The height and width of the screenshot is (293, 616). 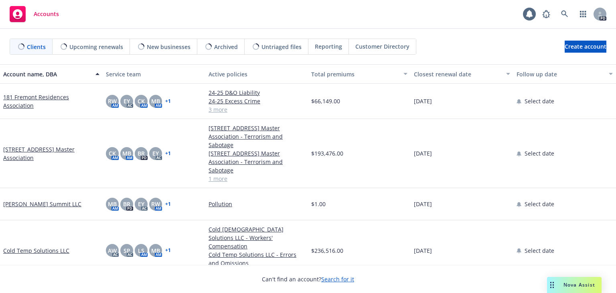 What do you see at coordinates (51, 101) in the screenshot?
I see `a: 181 Fremont Residences Association` at bounding box center [51, 101].